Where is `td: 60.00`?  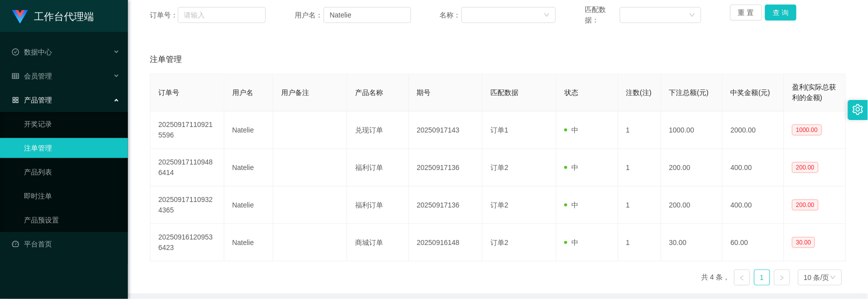
td: 60.00 is located at coordinates (753, 243).